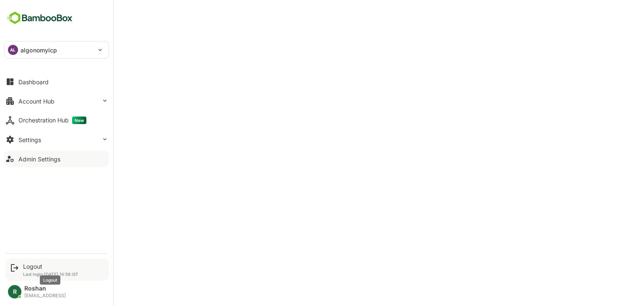 This screenshot has height=306, width=644. I want to click on div: Orchestration Hub, so click(52, 120).